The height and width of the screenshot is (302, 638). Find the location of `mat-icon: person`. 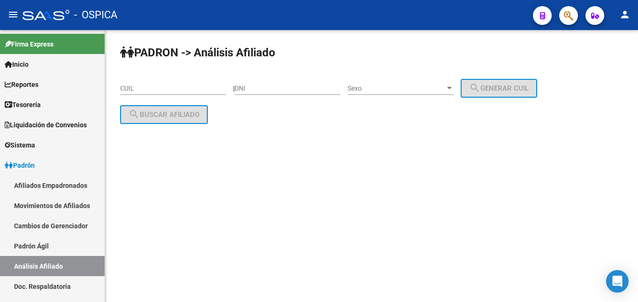

mat-icon: person is located at coordinates (625, 15).